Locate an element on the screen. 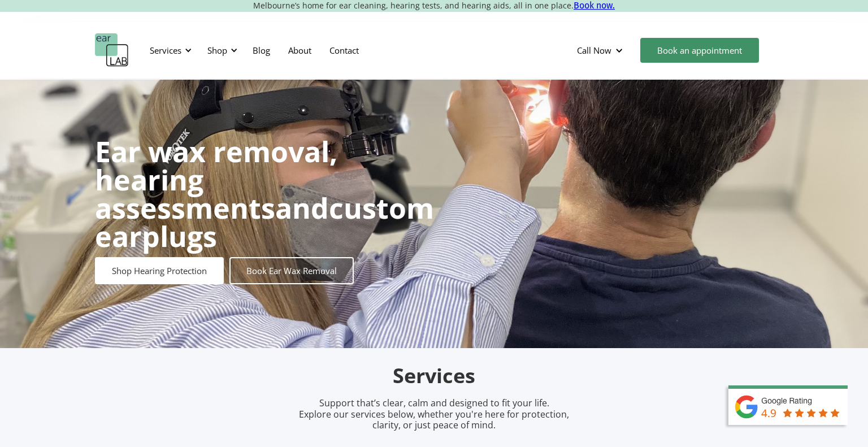  a: Contact is located at coordinates (344, 51).